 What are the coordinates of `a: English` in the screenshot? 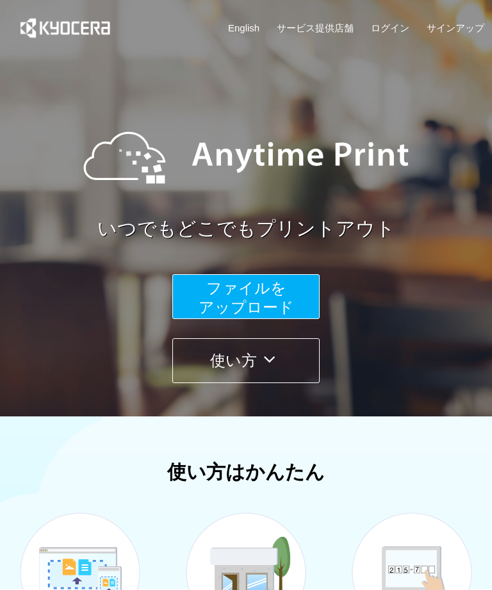 It's located at (244, 28).